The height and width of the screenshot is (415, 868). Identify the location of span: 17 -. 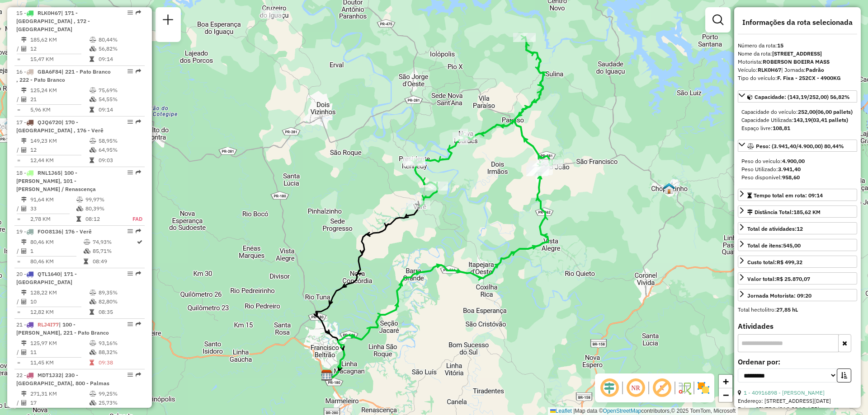
(60, 126).